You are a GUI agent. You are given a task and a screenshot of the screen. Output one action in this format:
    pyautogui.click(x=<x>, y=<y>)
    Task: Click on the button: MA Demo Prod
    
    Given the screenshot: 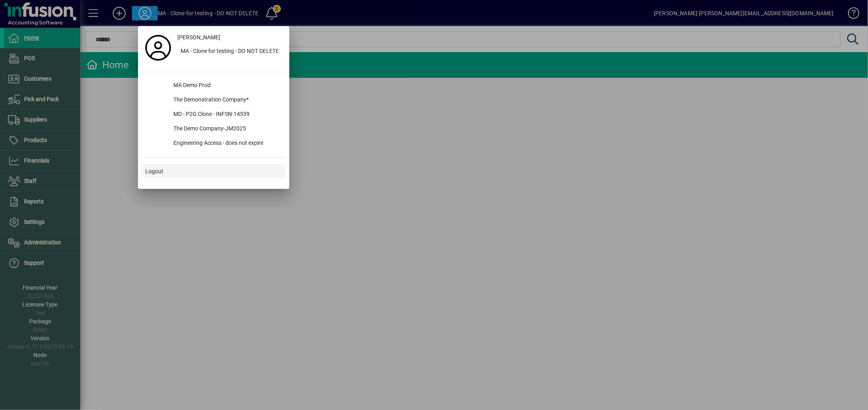 What is the action you would take?
    pyautogui.click(x=213, y=86)
    